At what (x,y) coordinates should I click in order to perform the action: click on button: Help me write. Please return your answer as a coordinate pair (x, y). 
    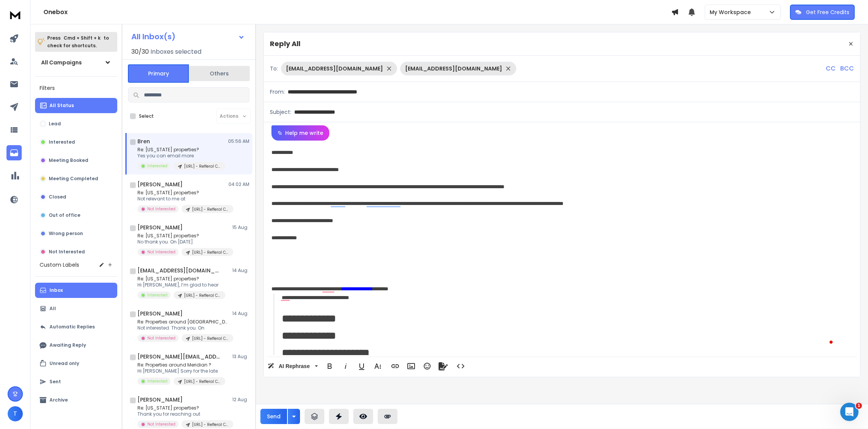
    Looking at the image, I should click on (300, 133).